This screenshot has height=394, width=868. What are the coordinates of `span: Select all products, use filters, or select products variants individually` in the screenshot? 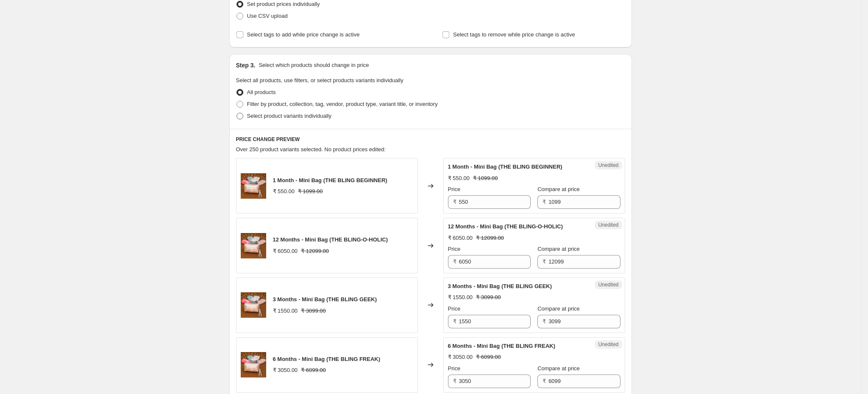 It's located at (319, 80).